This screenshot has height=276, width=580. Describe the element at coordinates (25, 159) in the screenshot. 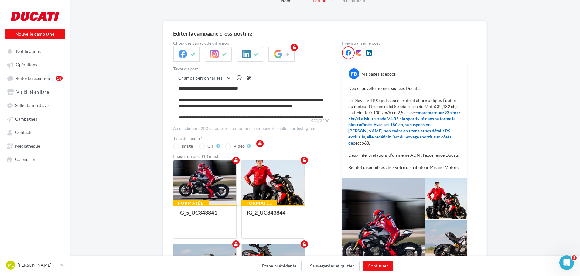

I see `span: Calendrier` at that location.